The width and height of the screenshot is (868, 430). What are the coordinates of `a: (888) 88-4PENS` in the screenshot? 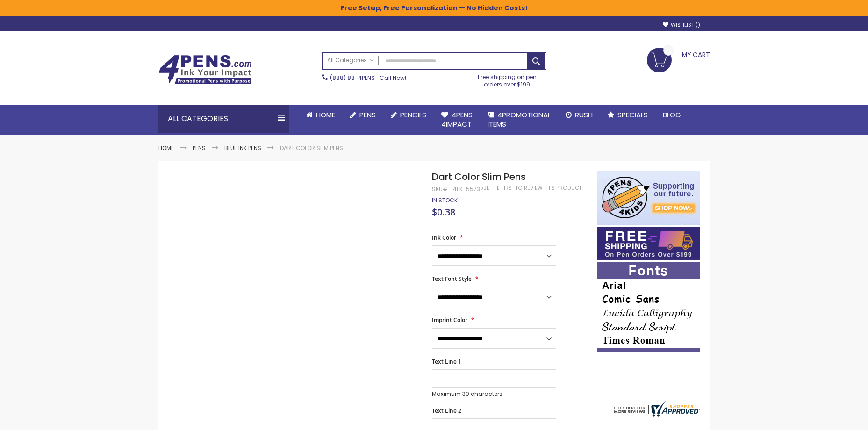 It's located at (353, 78).